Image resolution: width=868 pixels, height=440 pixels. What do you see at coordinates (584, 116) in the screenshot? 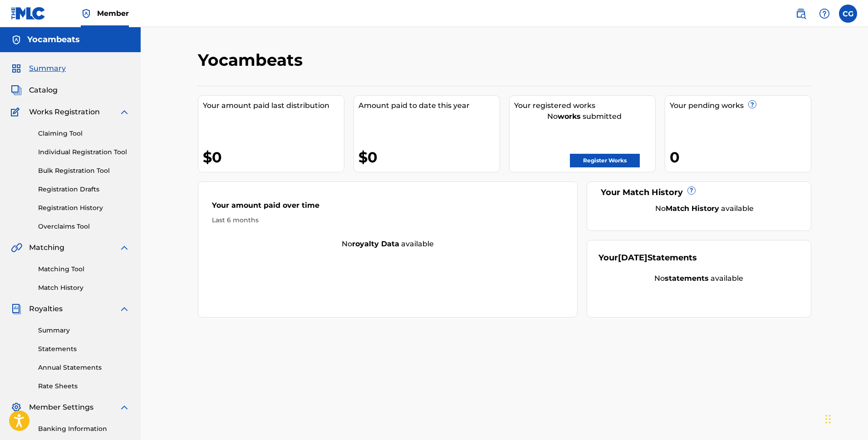
I see `div: No submitted` at bounding box center [584, 116].